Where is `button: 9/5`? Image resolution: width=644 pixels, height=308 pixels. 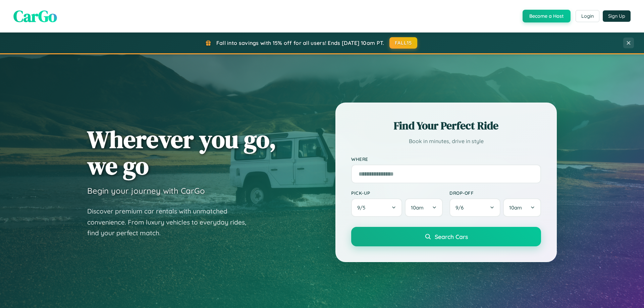 button: 9/5 is located at coordinates (376, 207).